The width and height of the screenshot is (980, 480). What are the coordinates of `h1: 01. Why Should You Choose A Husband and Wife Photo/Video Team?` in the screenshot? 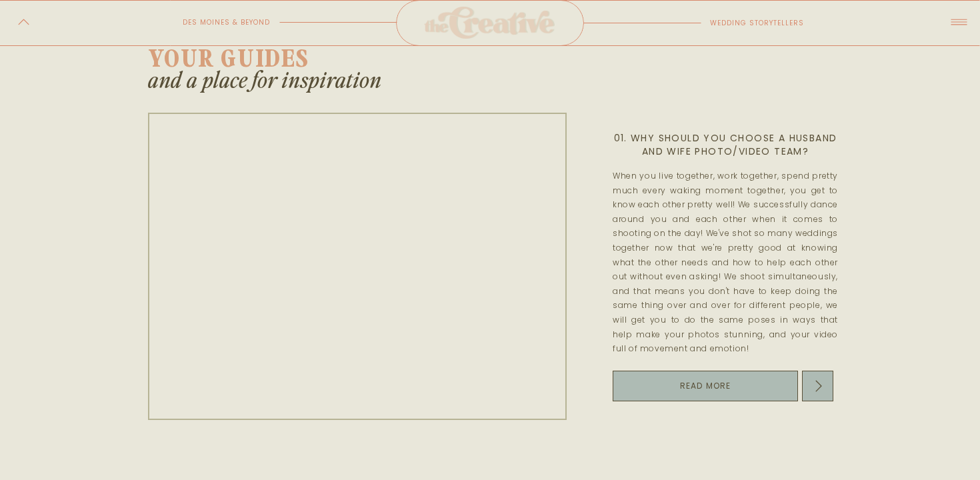 It's located at (725, 146).